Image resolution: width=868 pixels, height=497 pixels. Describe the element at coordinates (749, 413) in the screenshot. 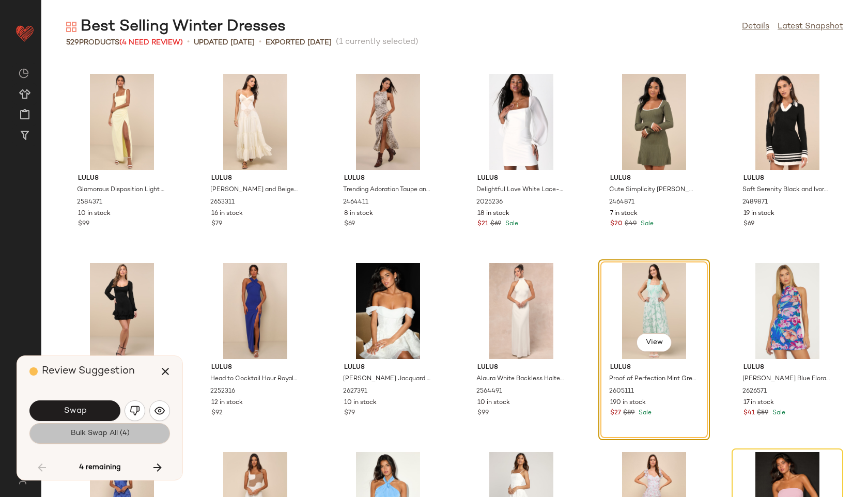

I see `span: $41` at that location.